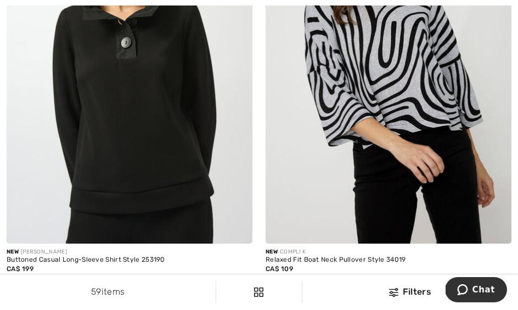 The image size is (518, 310). I want to click on div: Buttoned Casual Long-Sleeve Shirt Style 253190, so click(130, 260).